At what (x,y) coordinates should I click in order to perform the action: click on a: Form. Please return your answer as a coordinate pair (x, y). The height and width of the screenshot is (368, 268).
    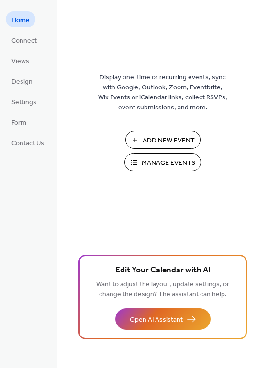
    Looking at the image, I should click on (19, 122).